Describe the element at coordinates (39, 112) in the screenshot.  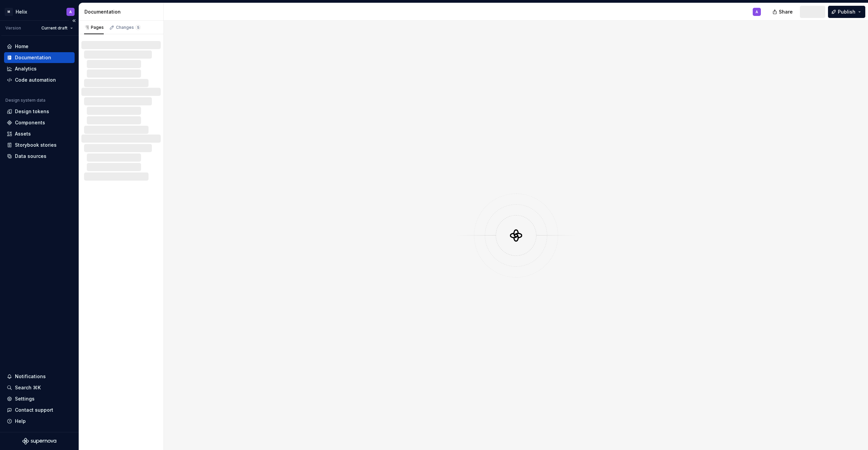
I see `a: Design tokens` at that location.